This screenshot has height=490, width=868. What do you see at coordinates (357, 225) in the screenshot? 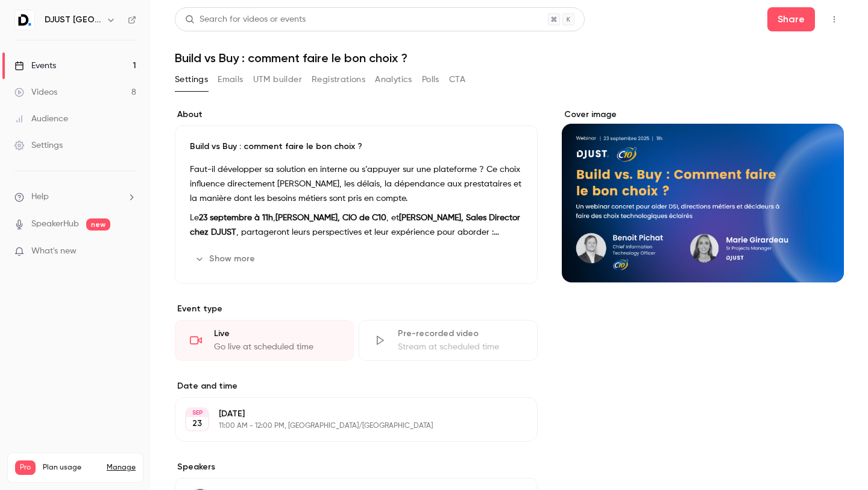
I see `p: Le , , et , partageront leurs perspectives et leur expérience pour aborder :` at bounding box center [357, 225].